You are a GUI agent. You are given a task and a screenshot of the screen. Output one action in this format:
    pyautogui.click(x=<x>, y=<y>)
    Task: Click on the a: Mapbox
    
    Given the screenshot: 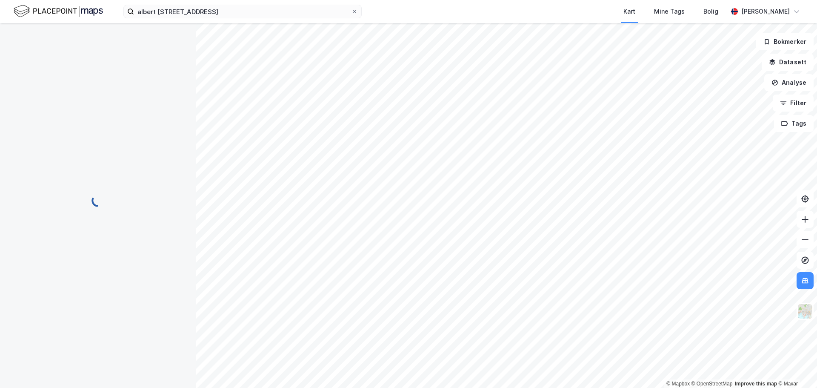 What is the action you would take?
    pyautogui.click(x=678, y=384)
    